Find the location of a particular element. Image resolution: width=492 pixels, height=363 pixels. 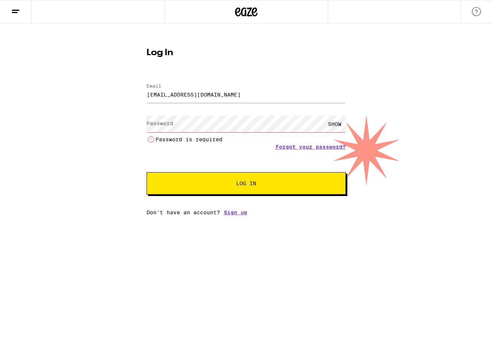

label: Password is located at coordinates (160, 123).